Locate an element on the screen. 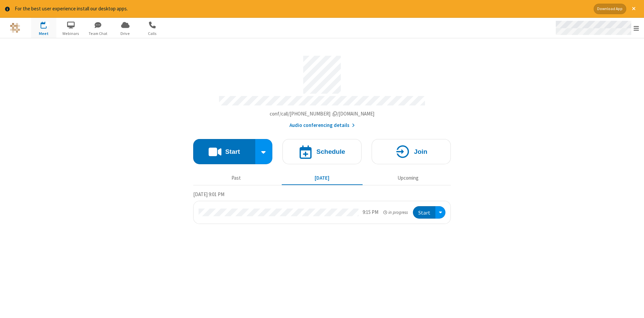 The image size is (644, 318). h4: Schedule is located at coordinates (331, 152).